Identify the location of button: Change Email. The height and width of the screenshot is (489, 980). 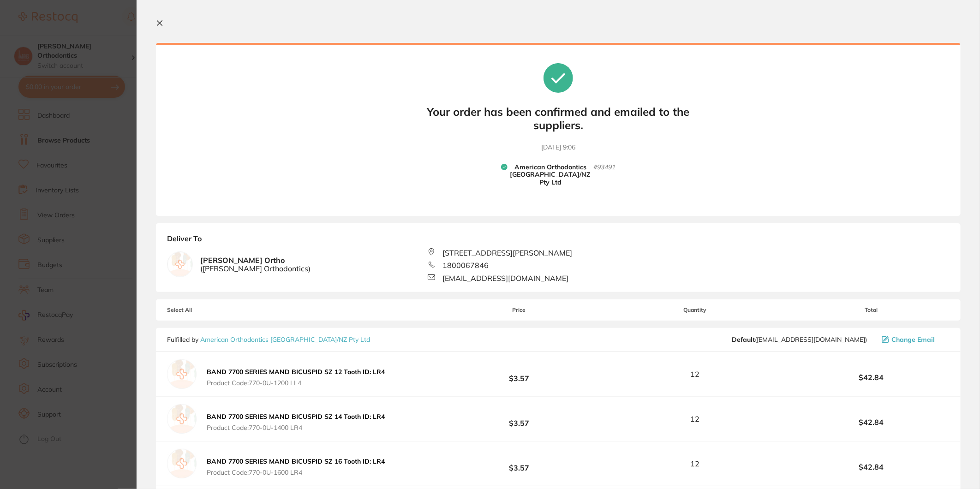
(914, 340).